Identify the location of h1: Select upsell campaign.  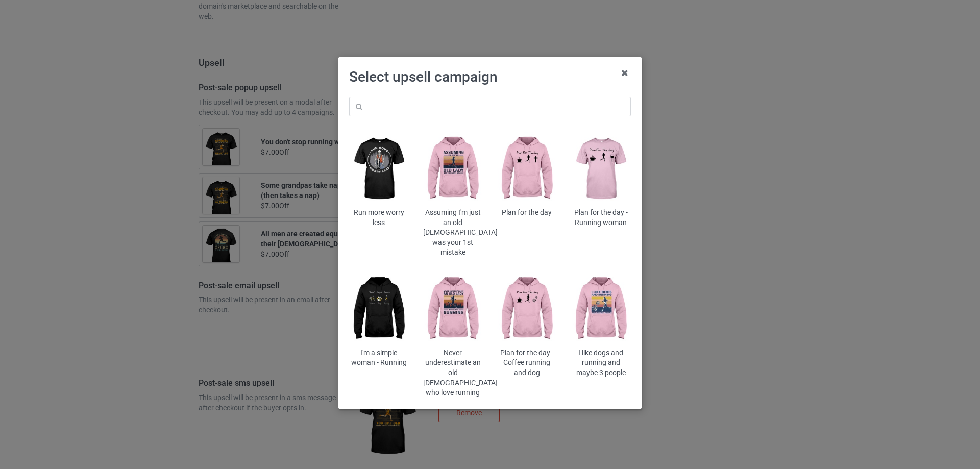
(490, 77).